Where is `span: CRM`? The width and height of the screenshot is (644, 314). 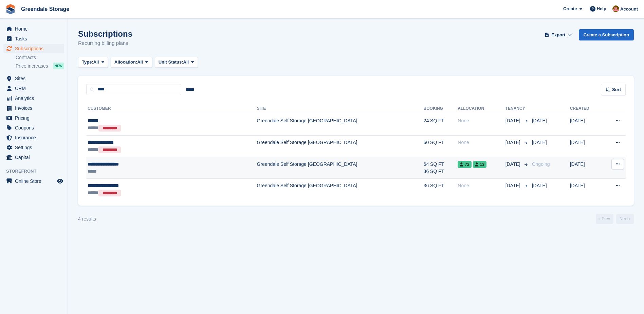
span: CRM is located at coordinates (35, 88).